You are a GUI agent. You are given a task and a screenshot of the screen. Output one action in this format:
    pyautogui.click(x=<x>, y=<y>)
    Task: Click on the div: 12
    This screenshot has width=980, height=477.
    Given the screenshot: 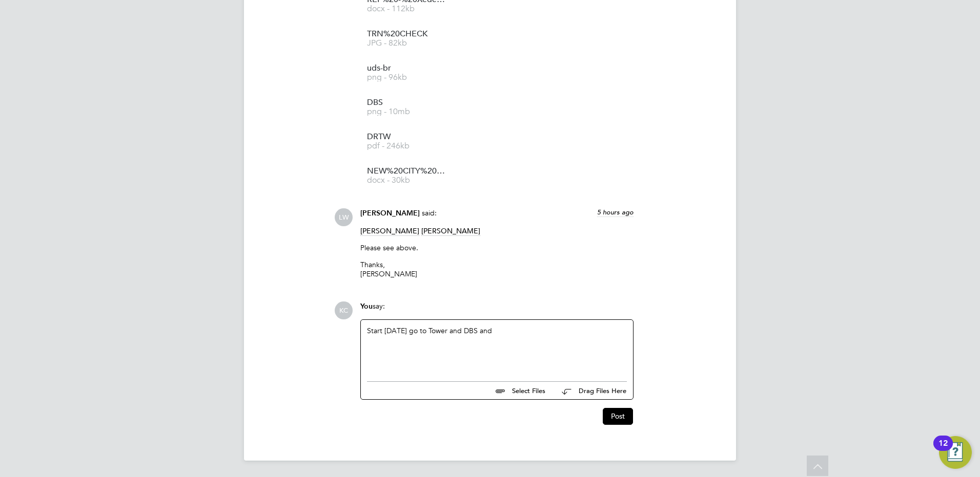 What is the action you would take?
    pyautogui.click(x=943, y=450)
    